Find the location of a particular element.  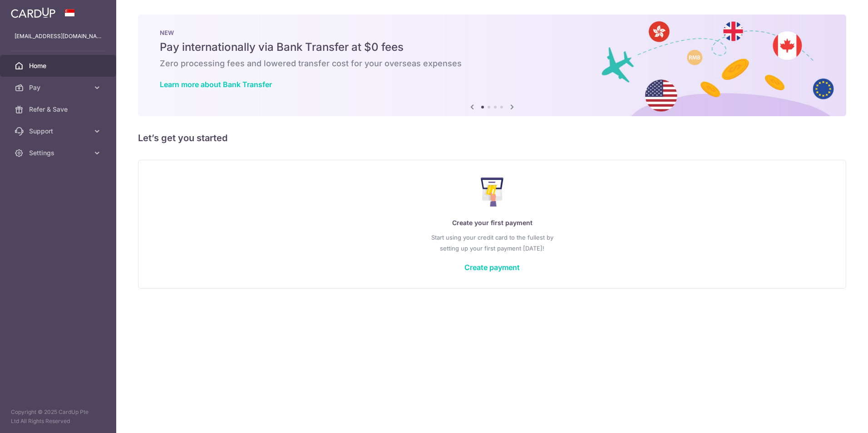

span: Pay is located at coordinates (59, 87).